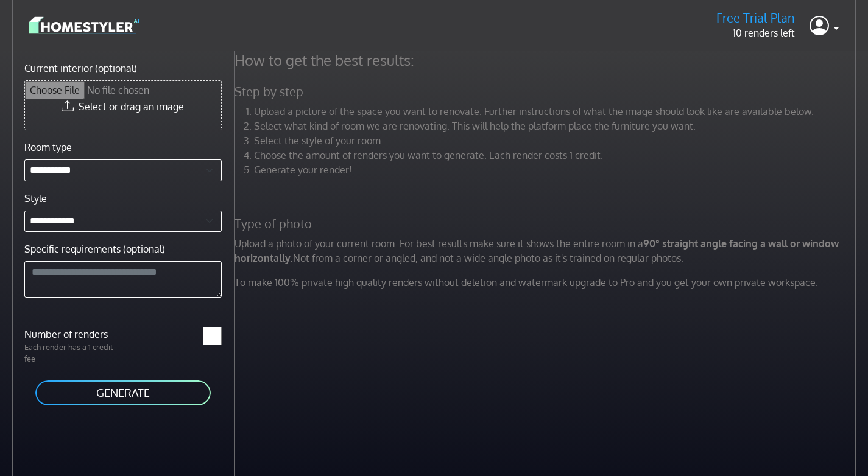  What do you see at coordinates (48, 147) in the screenshot?
I see `label: Room type` at bounding box center [48, 147].